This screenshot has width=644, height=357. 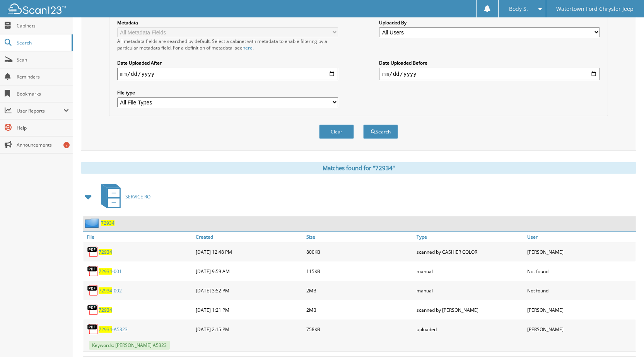 I want to click on a: Created, so click(x=249, y=237).